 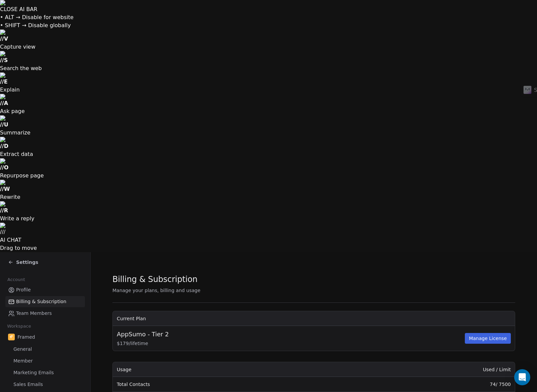 What do you see at coordinates (16, 280) in the screenshot?
I see `span: Account` at bounding box center [16, 280].